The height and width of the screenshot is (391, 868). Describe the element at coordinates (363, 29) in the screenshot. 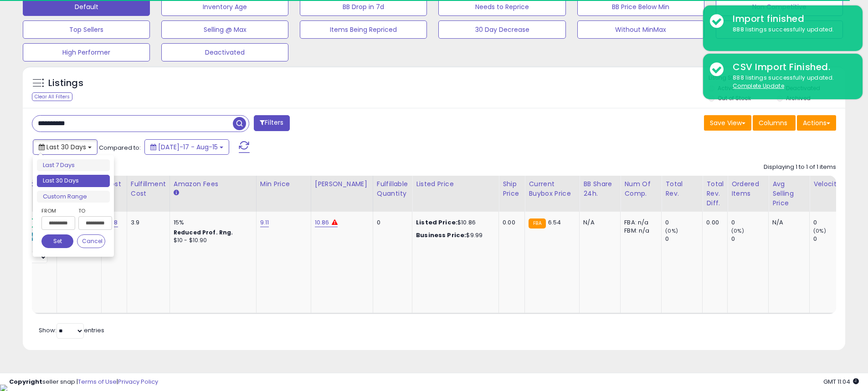

I see `button: Items Being Repriced` at that location.